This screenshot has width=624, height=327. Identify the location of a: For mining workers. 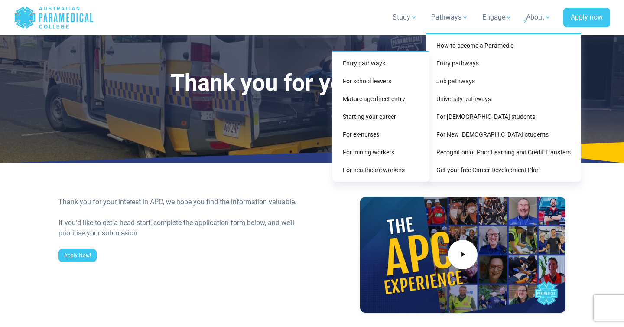
(381, 152).